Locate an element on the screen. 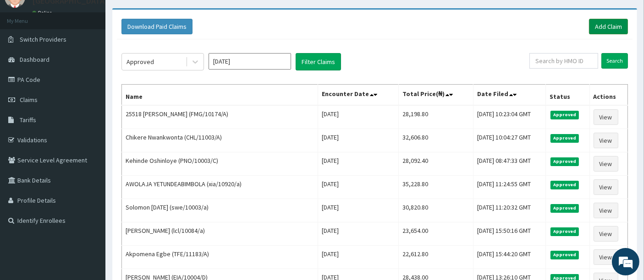 The width and height of the screenshot is (644, 280). td: 35,228.80 is located at coordinates (435, 187).